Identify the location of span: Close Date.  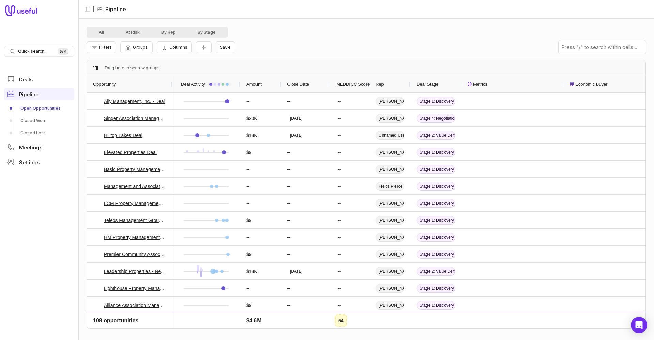
(298, 84).